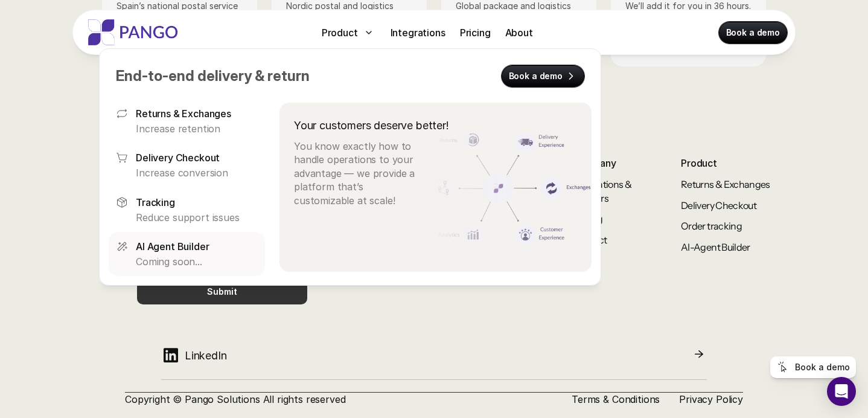 This screenshot has width=868, height=418. Describe the element at coordinates (434, 360) in the screenshot. I see `a: LinkedIn` at that location.